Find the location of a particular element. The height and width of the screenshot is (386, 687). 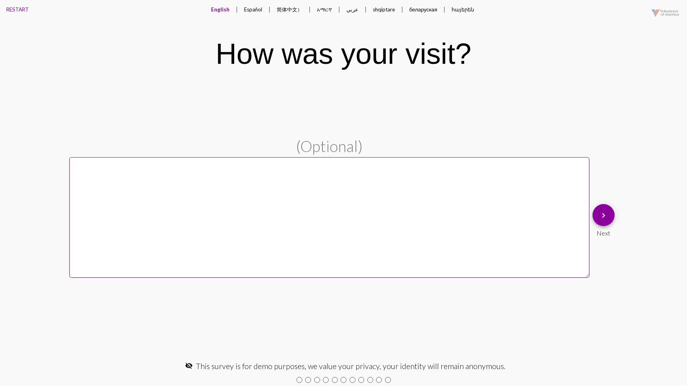

img: VOAmerica-1920-logo-pos-alpha-20210513.png is located at coordinates (666, 13).